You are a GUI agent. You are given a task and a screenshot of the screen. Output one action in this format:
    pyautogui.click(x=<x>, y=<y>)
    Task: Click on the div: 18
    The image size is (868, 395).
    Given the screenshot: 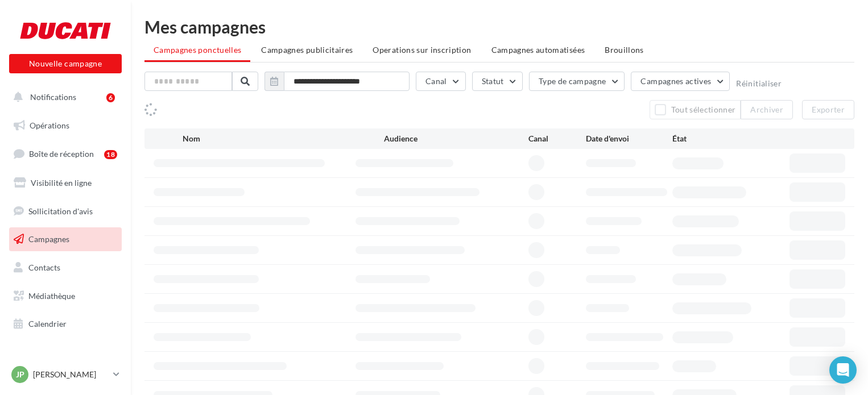 What is the action you would take?
    pyautogui.click(x=110, y=155)
    